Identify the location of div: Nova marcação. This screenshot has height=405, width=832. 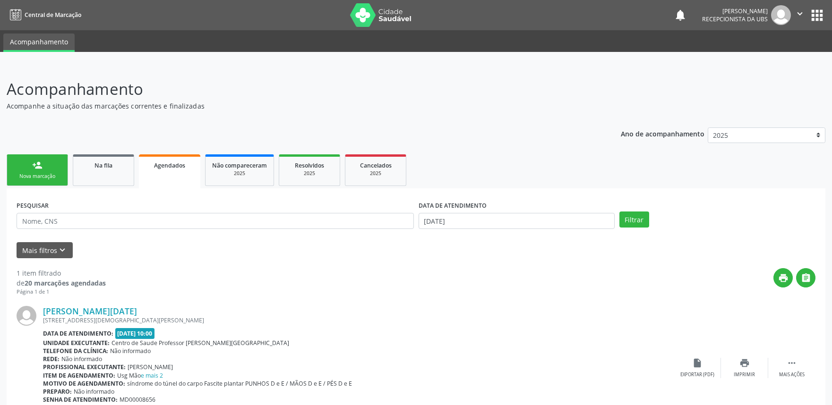
(37, 176).